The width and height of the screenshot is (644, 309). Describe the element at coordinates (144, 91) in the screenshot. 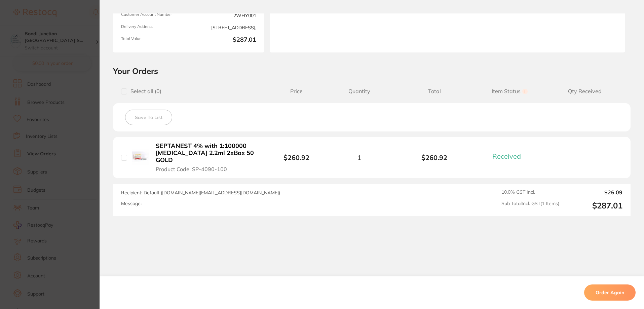

I see `span: Select all ( 0 )` at that location.